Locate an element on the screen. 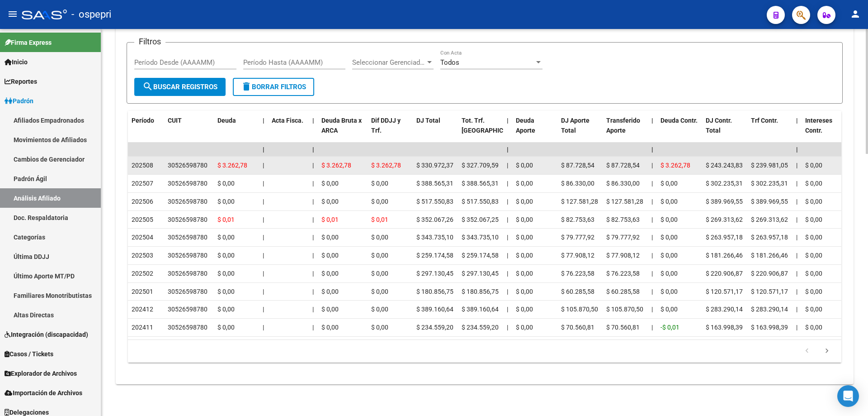 Image resolution: width=868 pixels, height=416 pixels. datatable-header-cell: DJ Contr. Total is located at coordinates (725, 130).